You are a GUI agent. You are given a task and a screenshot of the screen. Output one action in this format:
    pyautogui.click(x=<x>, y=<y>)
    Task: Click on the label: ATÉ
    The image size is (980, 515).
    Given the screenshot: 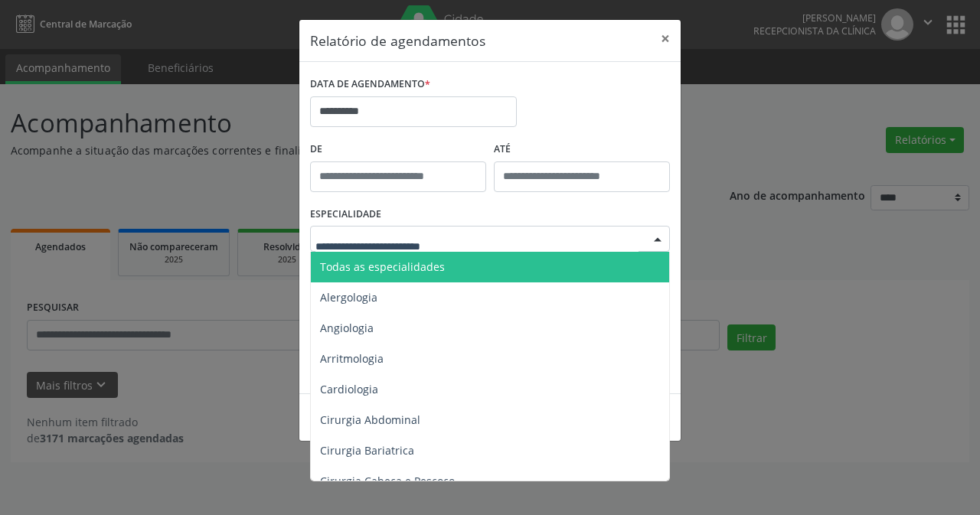 What is the action you would take?
    pyautogui.click(x=581, y=149)
    